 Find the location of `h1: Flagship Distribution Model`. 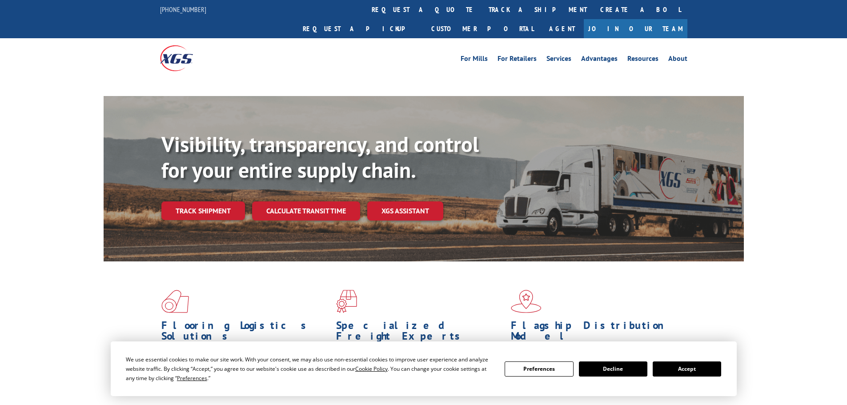

h1: Flagship Distribution Model is located at coordinates (595, 333).